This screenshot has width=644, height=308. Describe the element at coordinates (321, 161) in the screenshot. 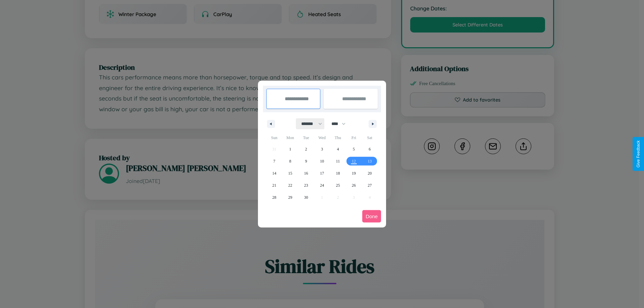

I see `button: 10` at that location.